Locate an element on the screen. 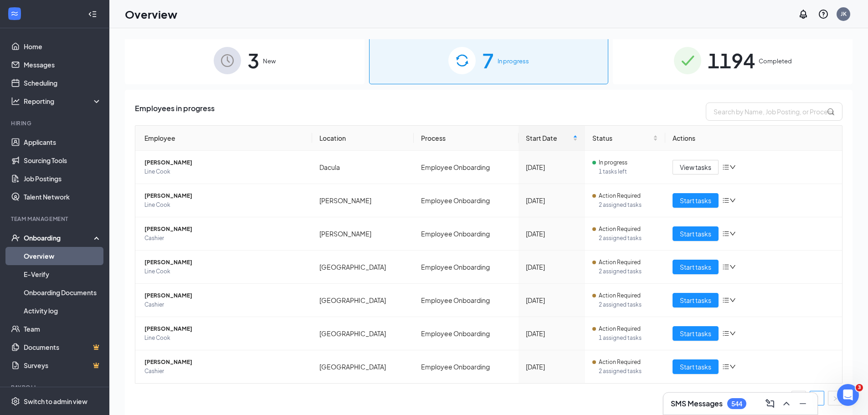 The image size is (868, 415). button: left is located at coordinates (799, 398).